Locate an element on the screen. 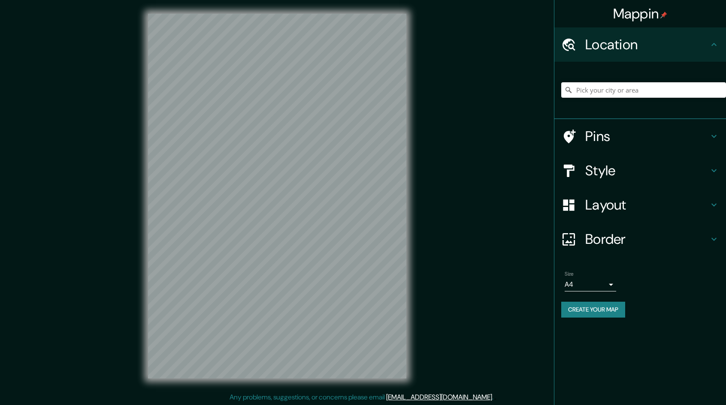 This screenshot has height=405, width=726. input: Pick your city or area is located at coordinates (643, 90).